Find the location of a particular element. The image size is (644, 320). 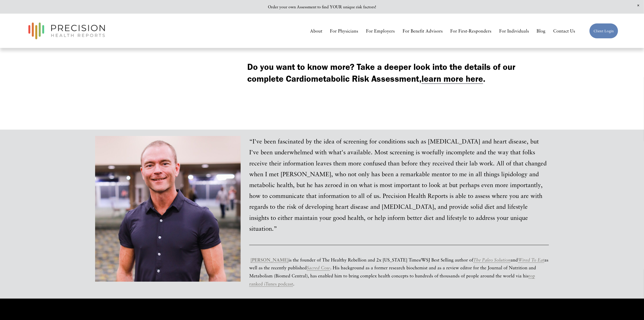

a: learn more here is located at coordinates (453, 79).